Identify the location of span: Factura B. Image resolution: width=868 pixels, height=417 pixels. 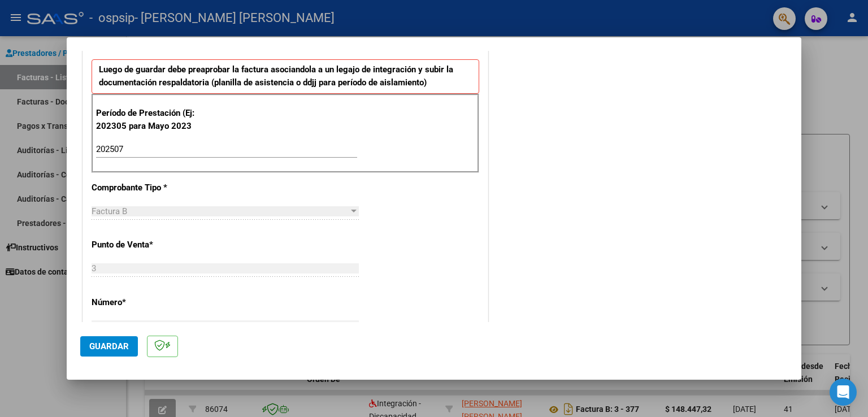
(109, 211).